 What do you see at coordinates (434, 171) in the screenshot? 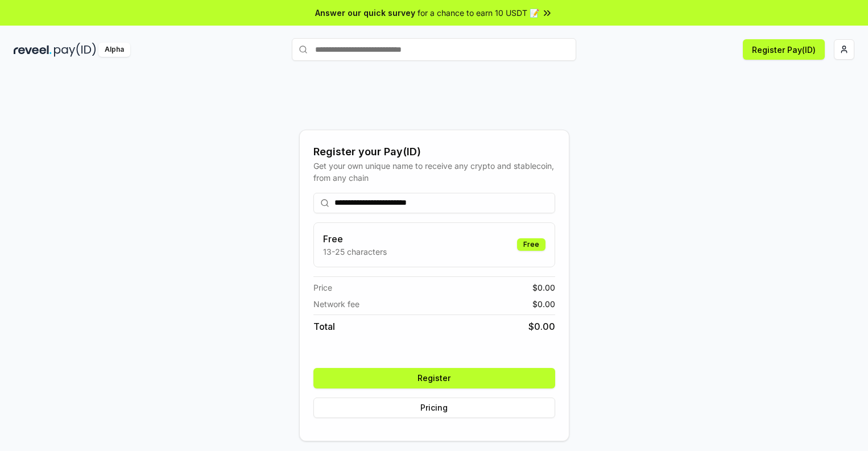
I see `div: Get your own unique name to receive any crypto and stablecoin, from any chain` at bounding box center [434, 171].